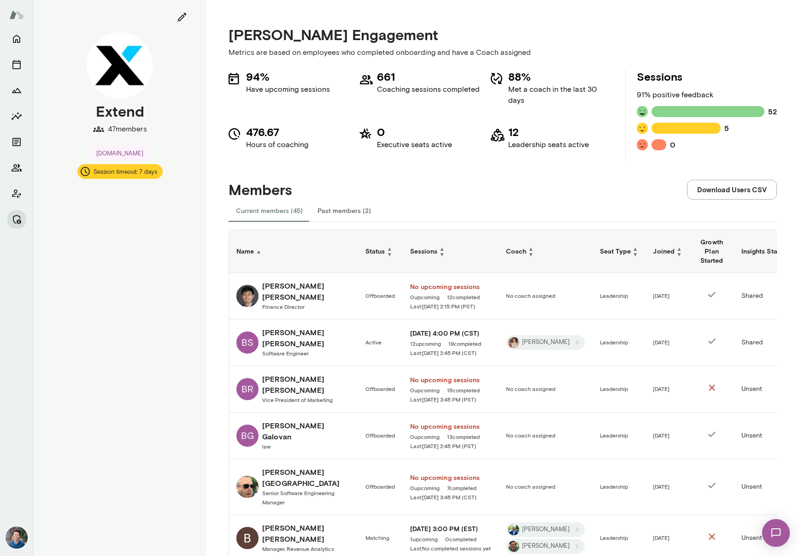 Image resolution: width=799 pixels, height=556 pixels. What do you see at coordinates (463, 390) in the screenshot?
I see `span: 15 completed` at bounding box center [463, 390].